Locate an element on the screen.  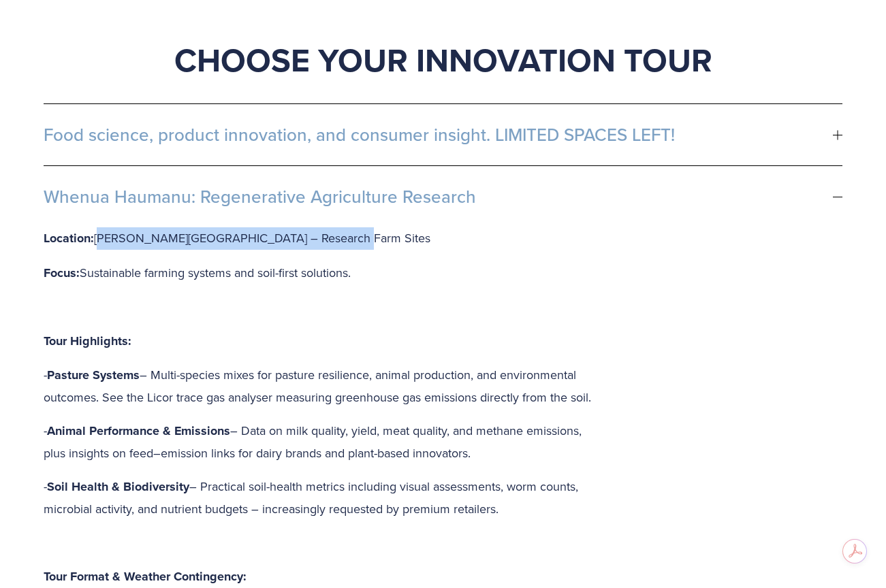
strong: Tour Highlights: is located at coordinates (87, 341).